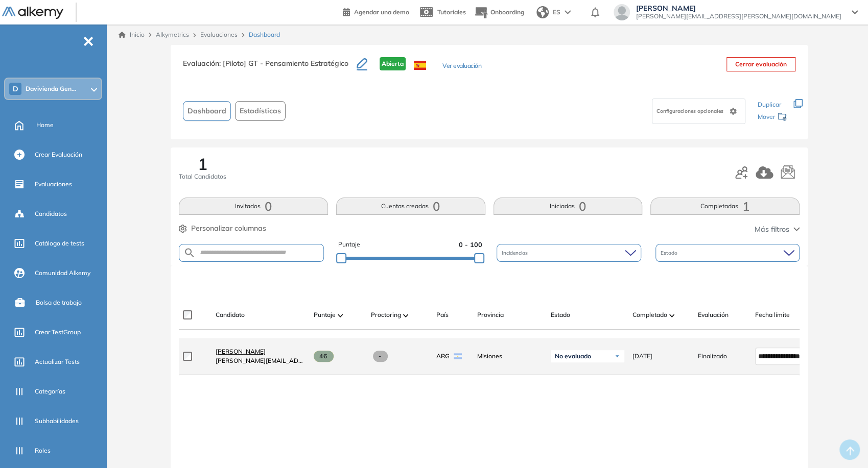  I want to click on img: ESP, so click(420, 66).